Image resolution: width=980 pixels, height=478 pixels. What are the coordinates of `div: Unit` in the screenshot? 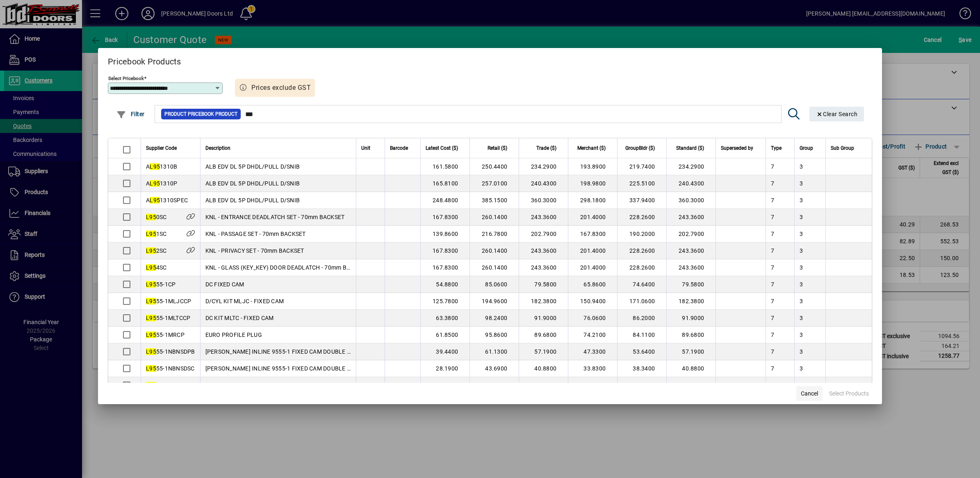 It's located at (370, 148).